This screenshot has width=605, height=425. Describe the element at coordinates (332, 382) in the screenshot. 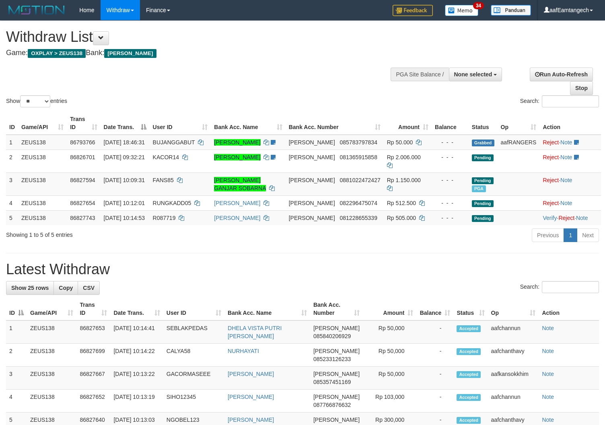

I see `span: Copy 085357451169 to clipboard` at that location.